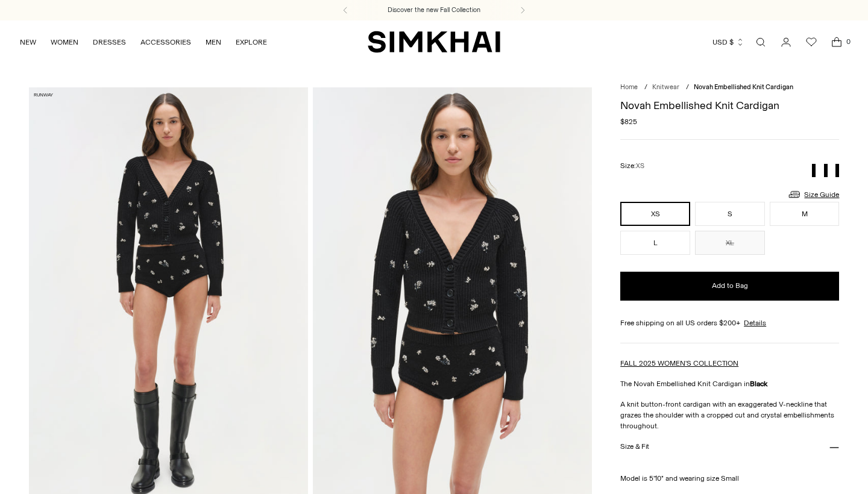 This screenshot has width=868, height=494. I want to click on a: Discover the new Fall Collection, so click(434, 11).